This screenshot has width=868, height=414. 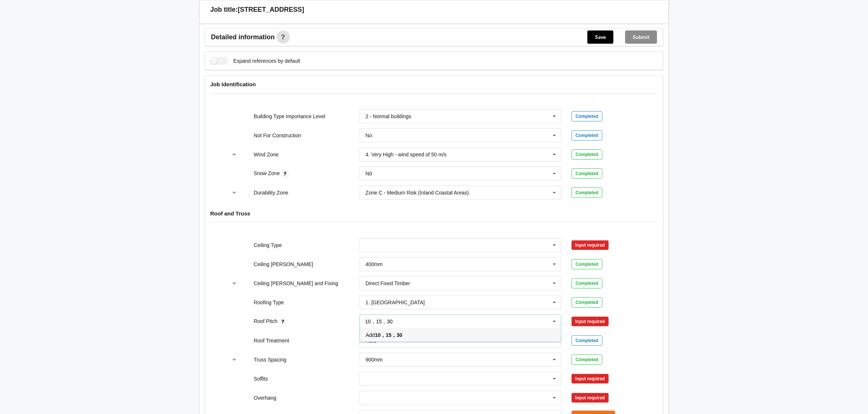 What do you see at coordinates (388, 284) in the screenshot?
I see `div: Direct Fixed Timber` at bounding box center [388, 284].